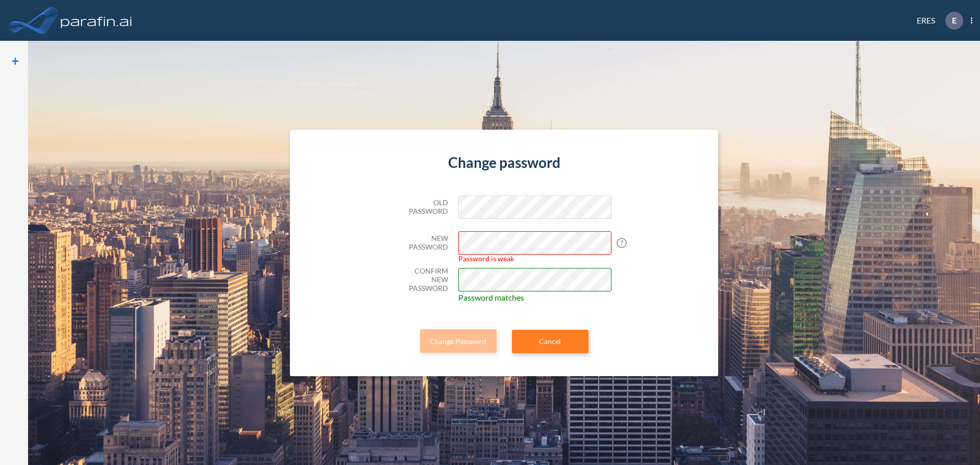  What do you see at coordinates (550, 342) in the screenshot?
I see `a: Cancel` at bounding box center [550, 342].